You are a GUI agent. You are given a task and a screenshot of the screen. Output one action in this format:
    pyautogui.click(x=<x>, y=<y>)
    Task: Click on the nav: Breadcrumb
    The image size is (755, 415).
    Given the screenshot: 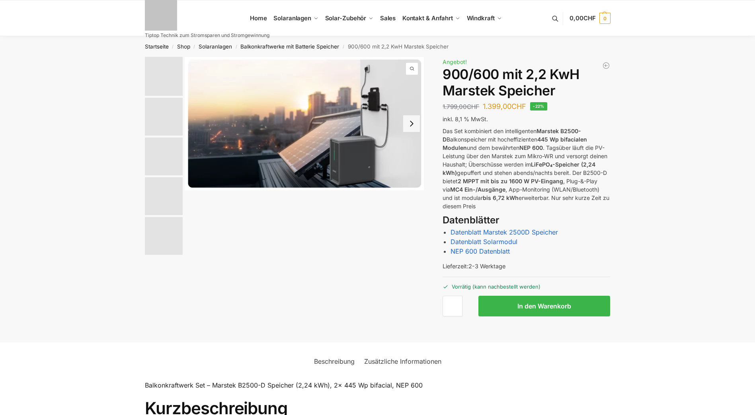 What is the action you would take?
    pyautogui.click(x=377, y=47)
    